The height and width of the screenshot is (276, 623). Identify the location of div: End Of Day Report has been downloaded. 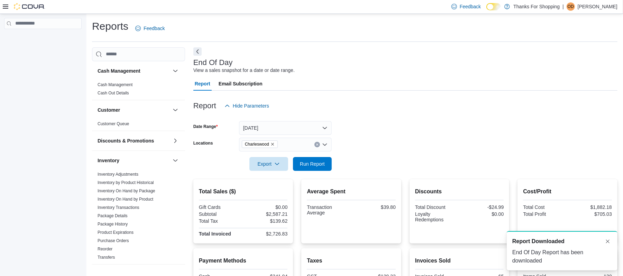
(562, 257).